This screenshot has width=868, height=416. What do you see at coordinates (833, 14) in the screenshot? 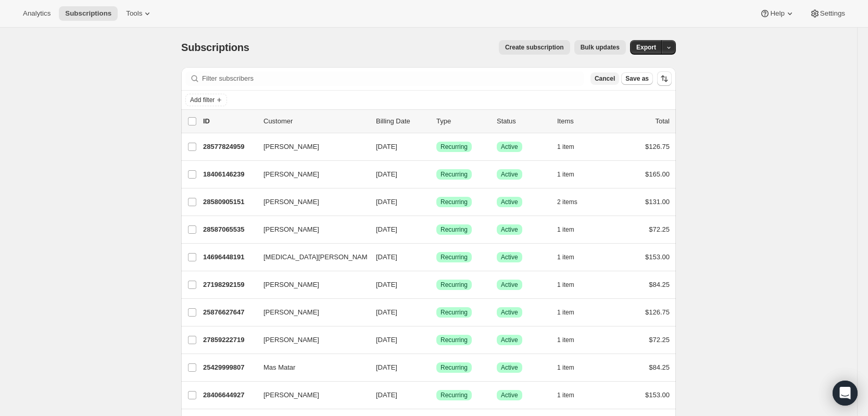
I see `span: Settings` at bounding box center [833, 14].